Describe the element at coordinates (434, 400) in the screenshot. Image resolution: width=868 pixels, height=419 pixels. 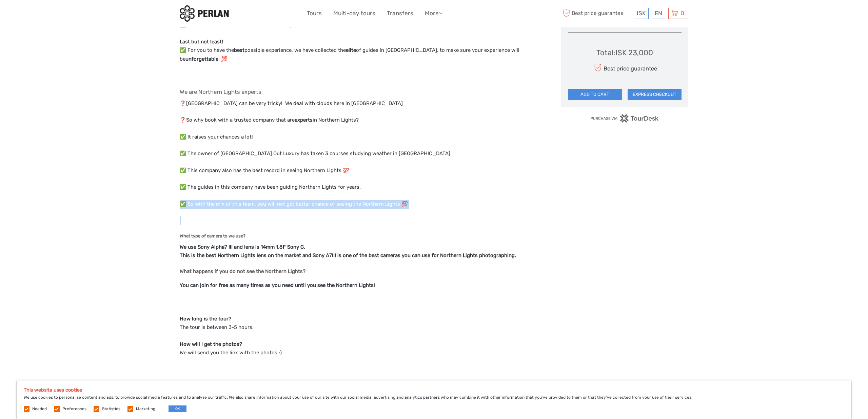
I see `div: We use cookies to personalise content and ads, to provide social media features and to analyse ou...` at that location.